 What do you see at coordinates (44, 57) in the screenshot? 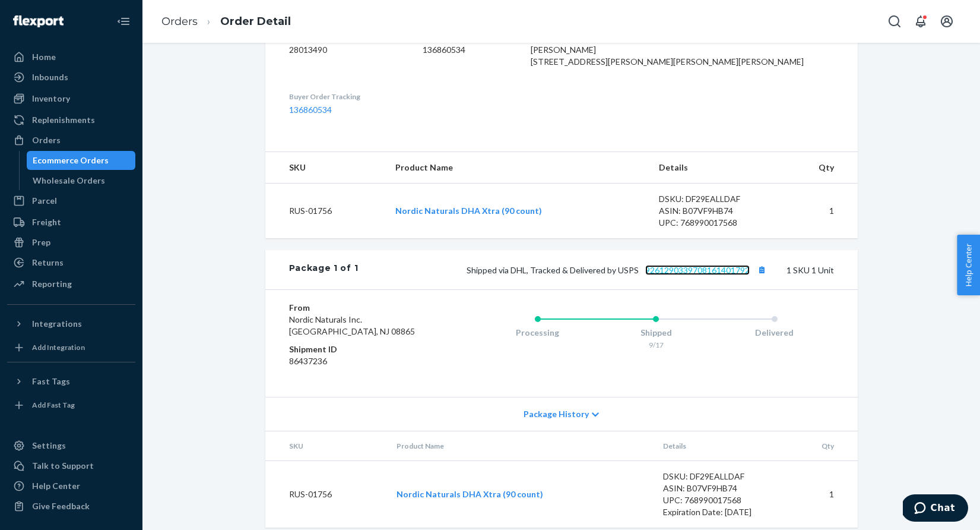
I see `div: Home` at bounding box center [44, 57].